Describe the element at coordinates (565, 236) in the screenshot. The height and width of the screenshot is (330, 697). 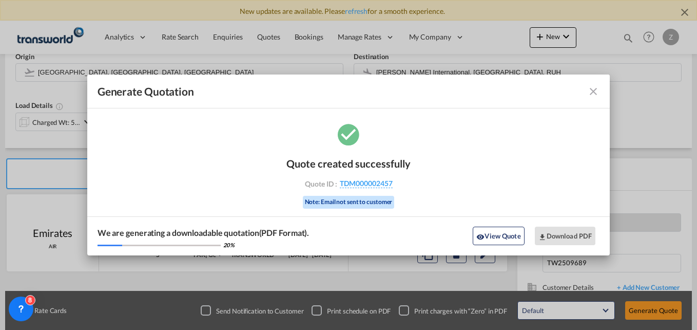
I see `button: Download PDF` at that location.